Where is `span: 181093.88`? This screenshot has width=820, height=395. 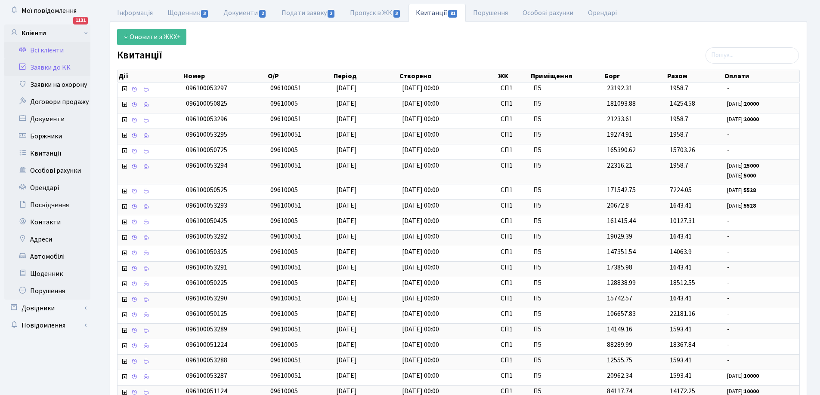 span: 181093.88 is located at coordinates (621, 104).